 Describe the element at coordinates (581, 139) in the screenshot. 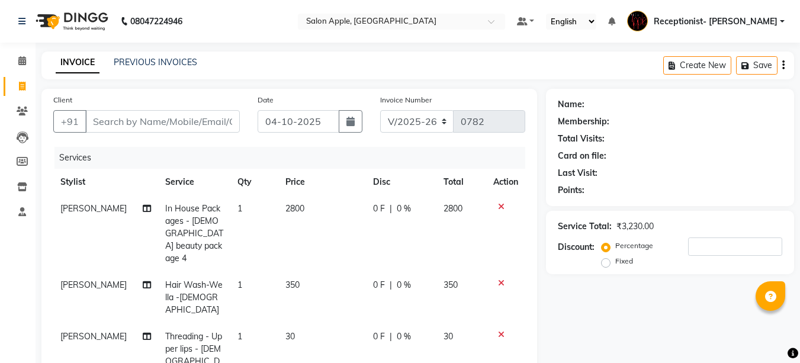

I see `div: Total Visits:` at that location.